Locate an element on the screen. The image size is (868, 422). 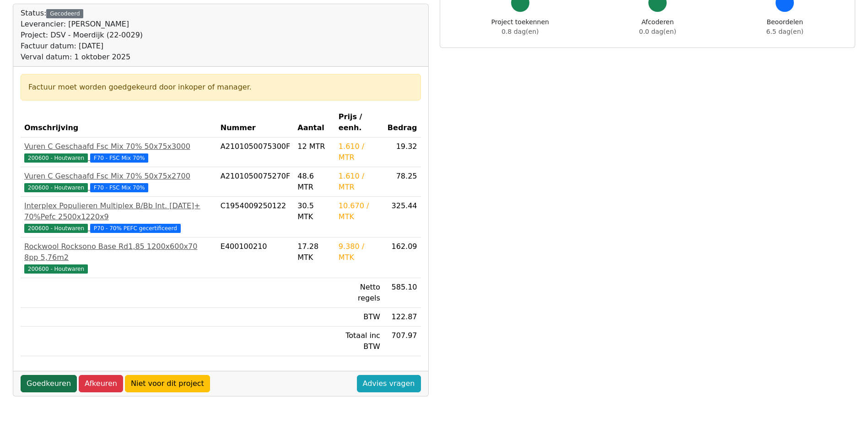
div: Project toekennen is located at coordinates (520, 27).